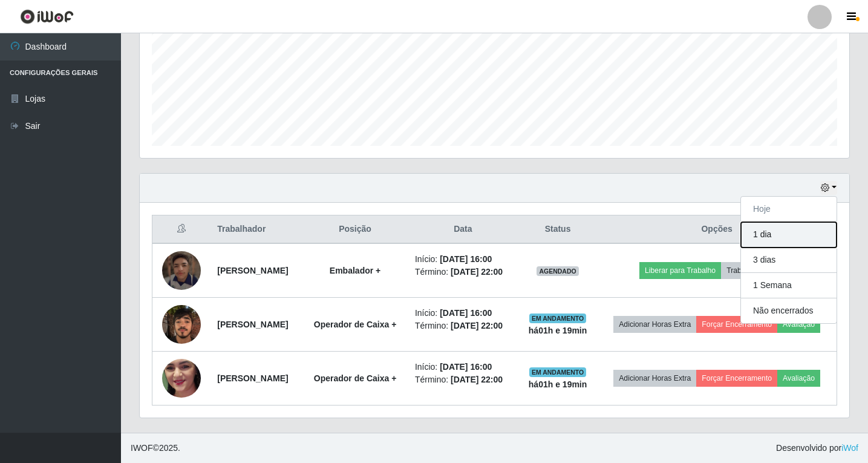  What do you see at coordinates (850, 448) in the screenshot?
I see `a: iWof` at bounding box center [850, 448].